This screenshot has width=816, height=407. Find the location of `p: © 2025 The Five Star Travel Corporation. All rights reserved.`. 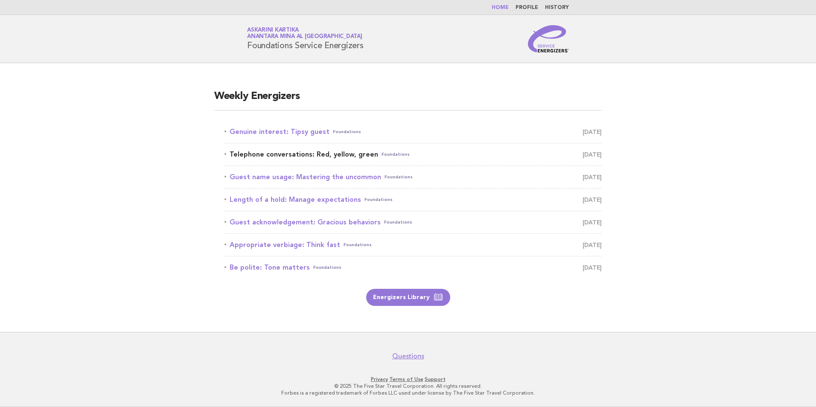

p: © 2025 The Five Star Travel Corporation. All rights reserved. is located at coordinates (408, 386).